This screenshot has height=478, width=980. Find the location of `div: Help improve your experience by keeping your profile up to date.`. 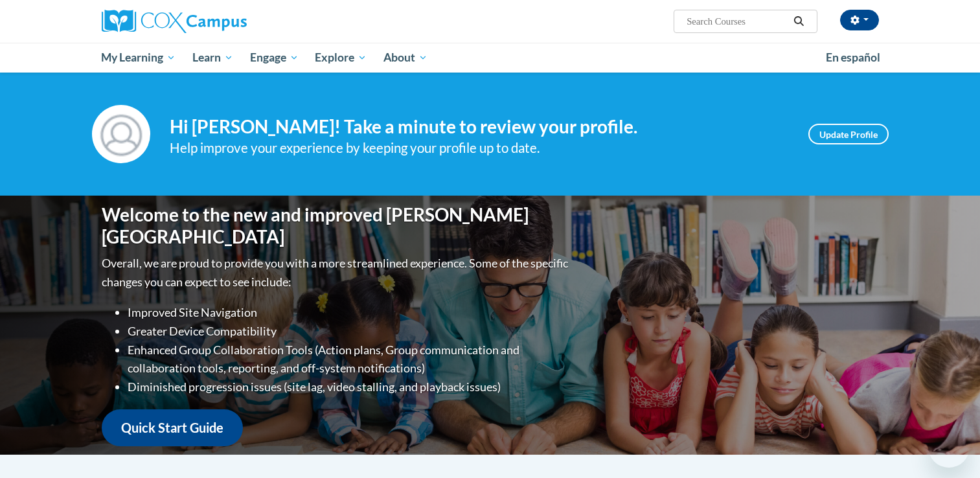

div: Help improve your experience by keeping your profile up to date. is located at coordinates (479, 148).